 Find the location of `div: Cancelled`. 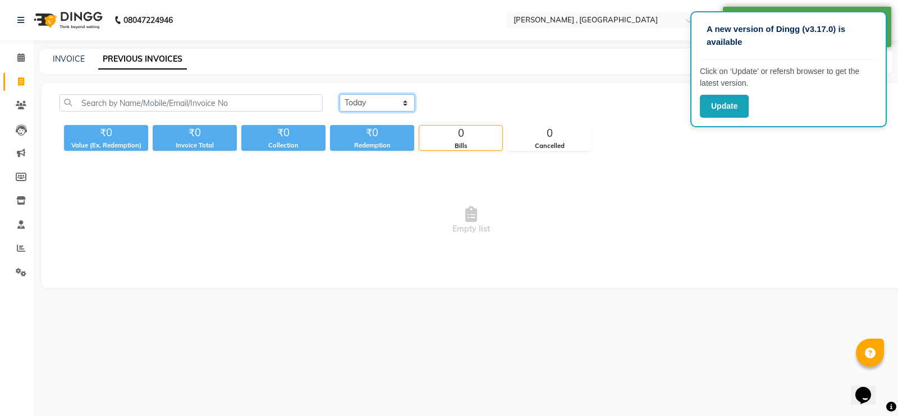

div: Cancelled is located at coordinates (549, 146).